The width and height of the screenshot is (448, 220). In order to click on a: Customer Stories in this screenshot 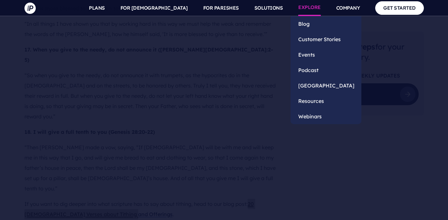, I will do `click(326, 39)`.